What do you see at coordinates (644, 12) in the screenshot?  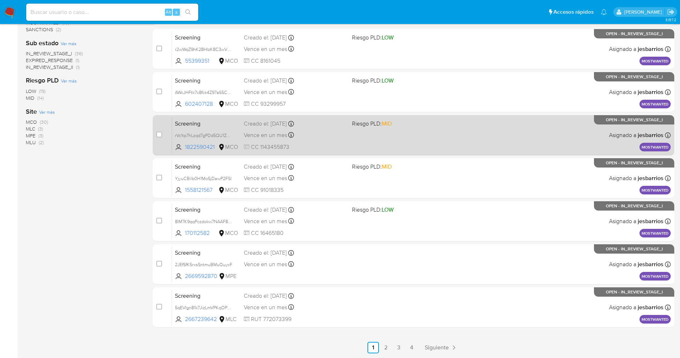 I see `p: jesica.barrios@mercadolibre.com` at bounding box center [644, 12].